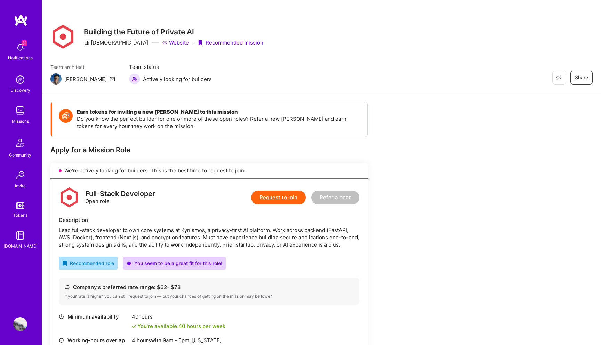  I want to click on span: Share, so click(582, 78).